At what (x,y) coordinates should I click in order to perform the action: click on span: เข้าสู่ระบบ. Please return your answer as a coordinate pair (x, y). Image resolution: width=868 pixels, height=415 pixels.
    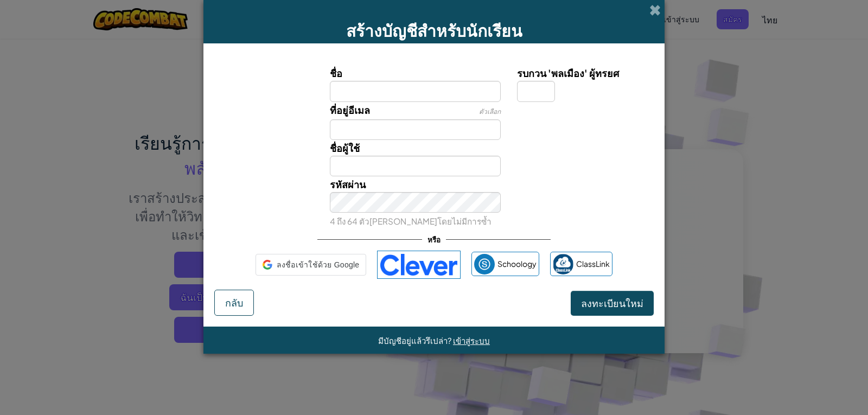
    Looking at the image, I should click on (471, 341).